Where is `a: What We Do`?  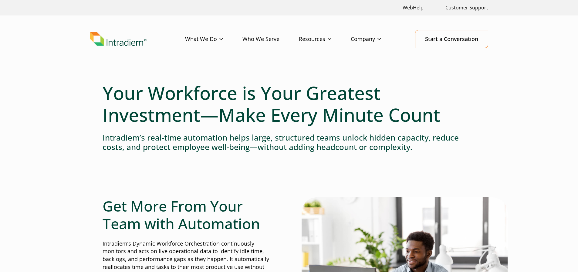 a: What We Do is located at coordinates (214, 39).